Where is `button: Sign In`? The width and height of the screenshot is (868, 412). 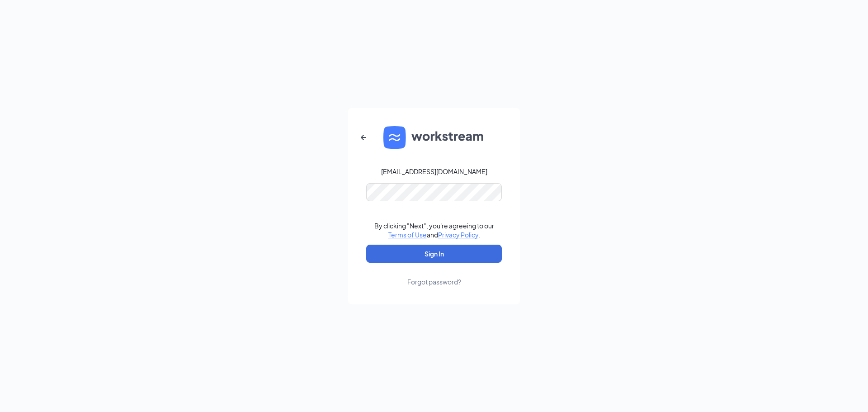
button: Sign In is located at coordinates (434, 254).